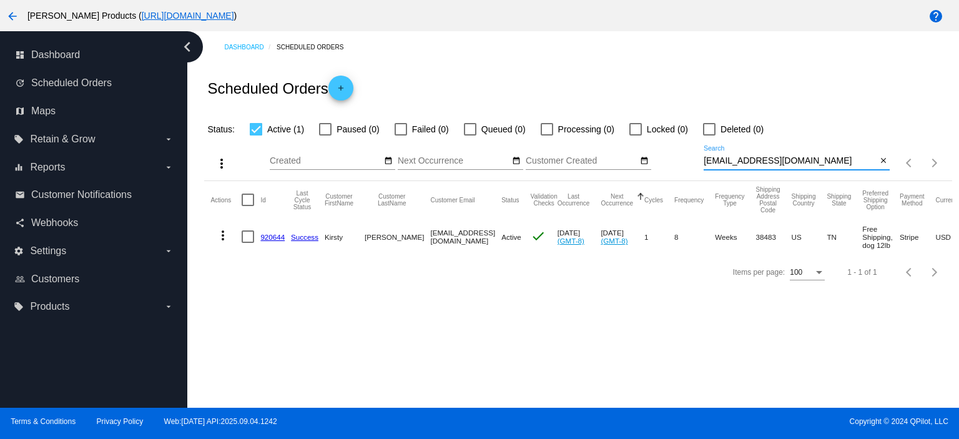 The width and height of the screenshot is (959, 439). What do you see at coordinates (250, 47) in the screenshot?
I see `a: Dashboard` at bounding box center [250, 47].